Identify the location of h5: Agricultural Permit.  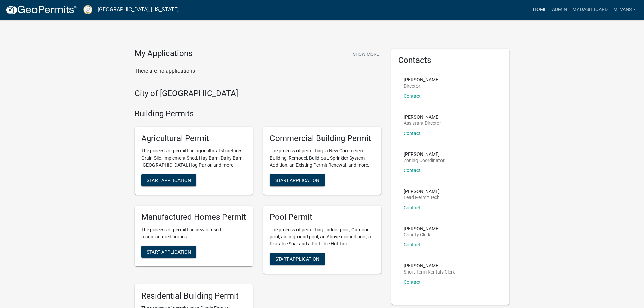
(194, 138).